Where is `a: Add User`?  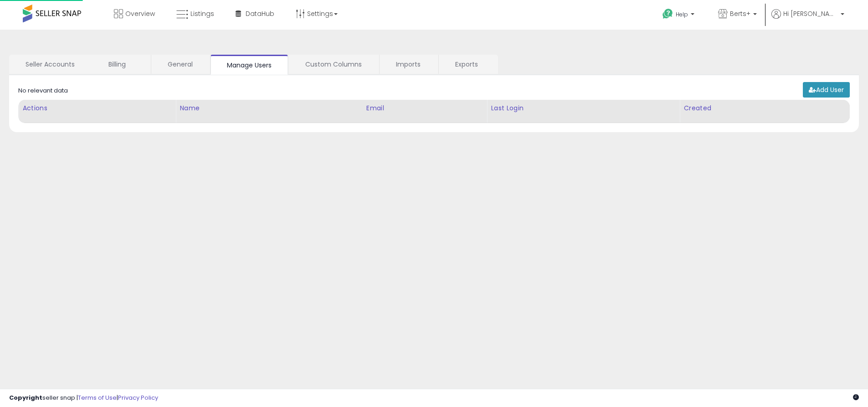
a: Add User is located at coordinates (826, 90).